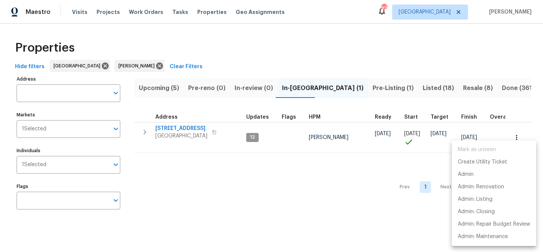  I want to click on p: Admin: Maintenance, so click(482, 237).